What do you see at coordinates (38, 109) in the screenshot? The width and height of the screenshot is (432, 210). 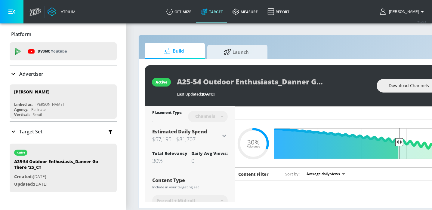 I see `div: Pollinate` at bounding box center [38, 109].